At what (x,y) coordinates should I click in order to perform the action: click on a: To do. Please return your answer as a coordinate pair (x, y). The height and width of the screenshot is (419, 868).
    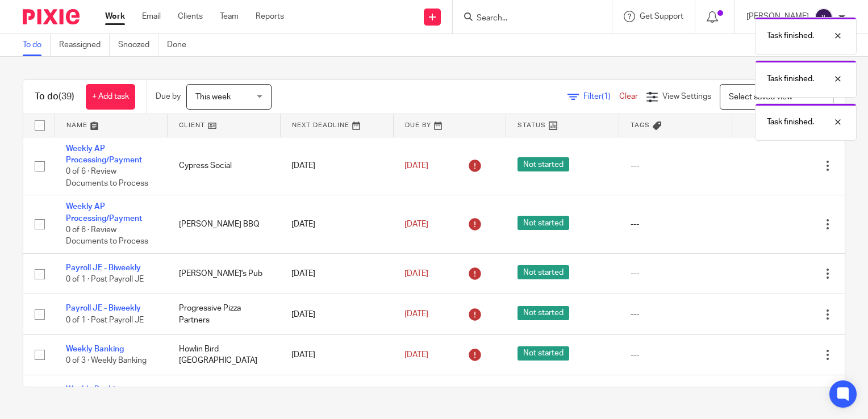
    Looking at the image, I should click on (36, 45).